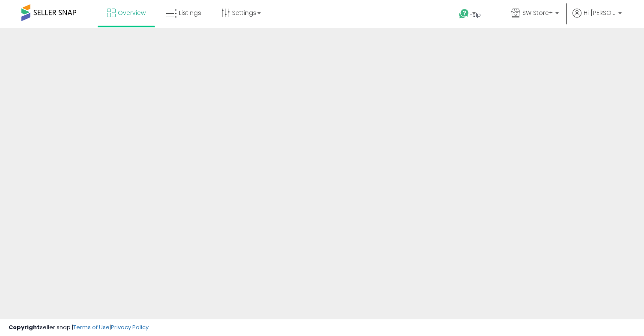  Describe the element at coordinates (24, 327) in the screenshot. I see `strong: Copyright` at that location.